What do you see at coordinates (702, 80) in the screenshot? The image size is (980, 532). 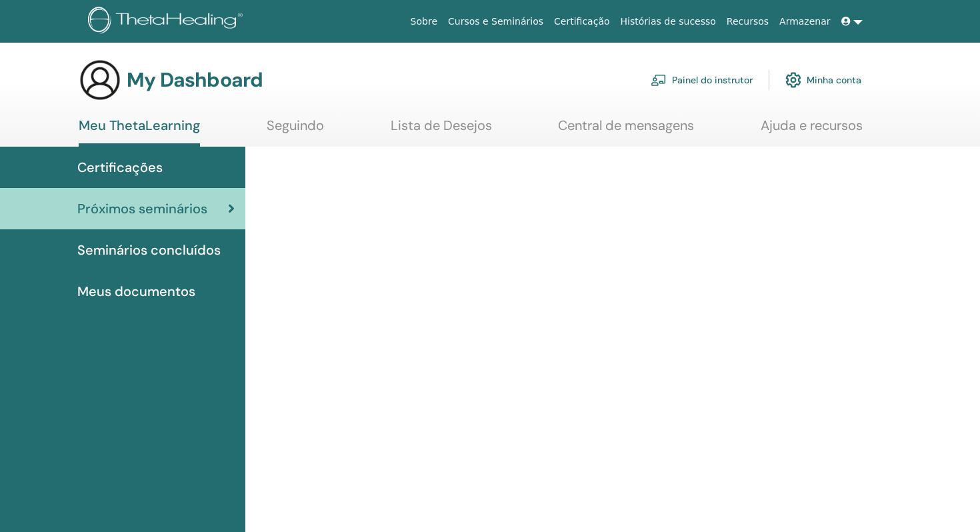 I see `a: Painel do instrutor` at bounding box center [702, 80].